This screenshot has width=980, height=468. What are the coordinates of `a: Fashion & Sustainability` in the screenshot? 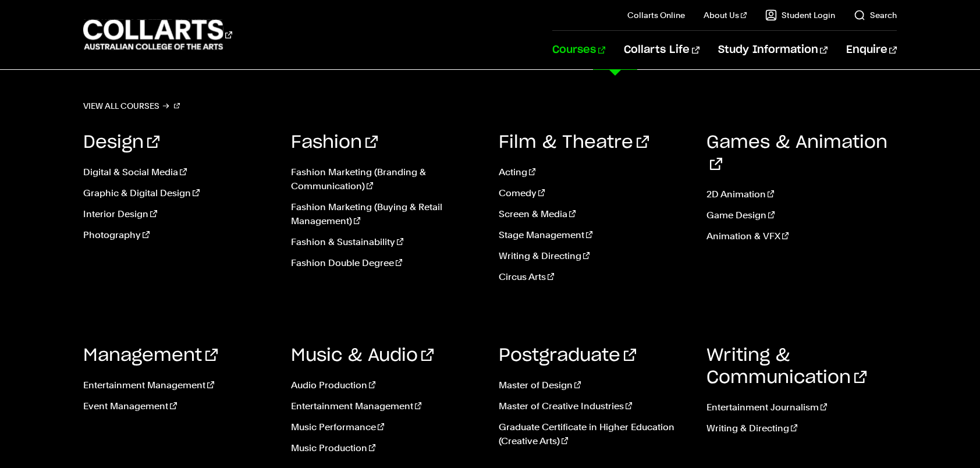 It's located at (386, 242).